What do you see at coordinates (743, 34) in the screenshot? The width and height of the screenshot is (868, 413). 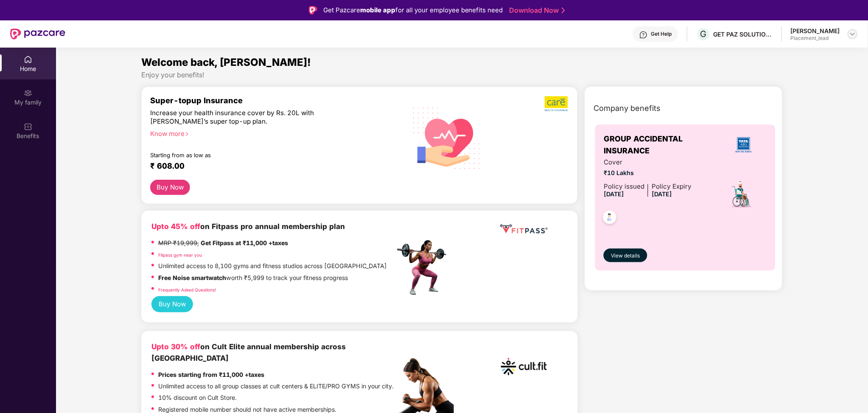 I see `div: GET PAZ SOLUTIONS PRIVATE LIMTED` at bounding box center [743, 34].